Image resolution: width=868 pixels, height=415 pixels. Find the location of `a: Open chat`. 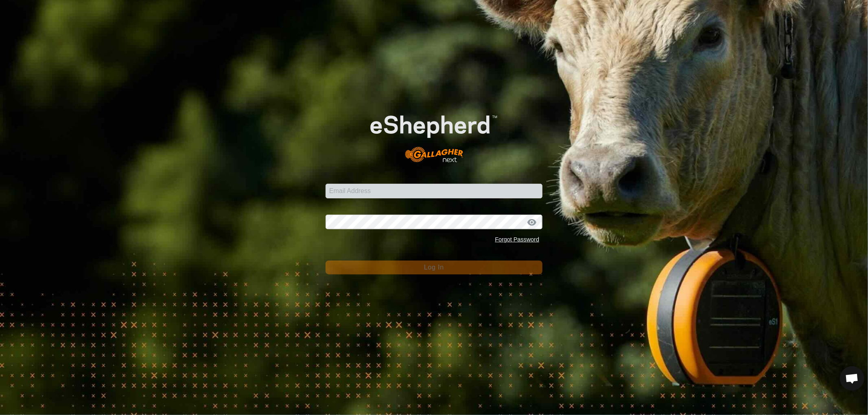

a: Open chat is located at coordinates (852, 378).